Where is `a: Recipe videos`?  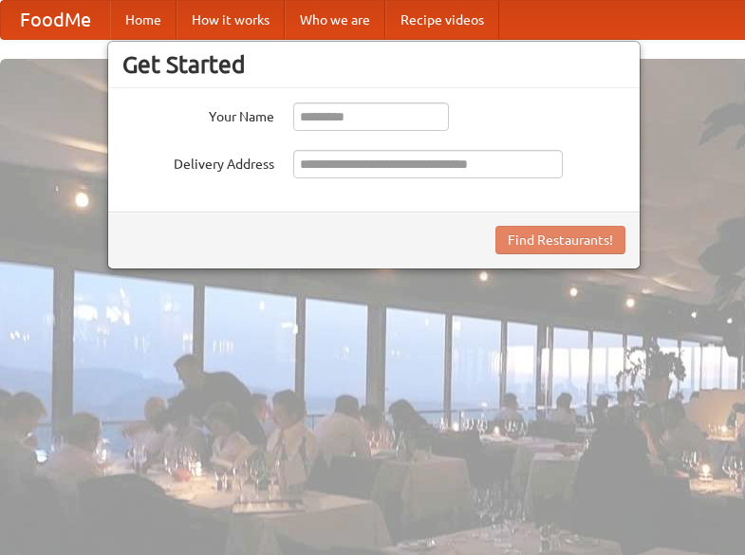 a: Recipe videos is located at coordinates (442, 20).